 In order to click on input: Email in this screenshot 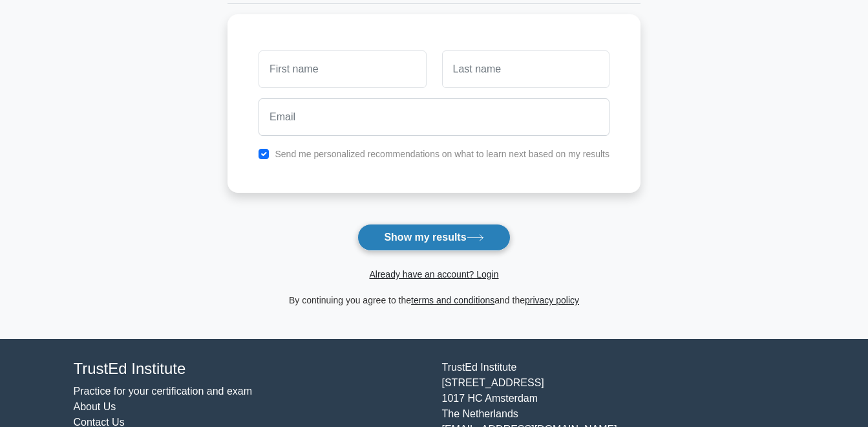, I will do `click(434, 118)`.